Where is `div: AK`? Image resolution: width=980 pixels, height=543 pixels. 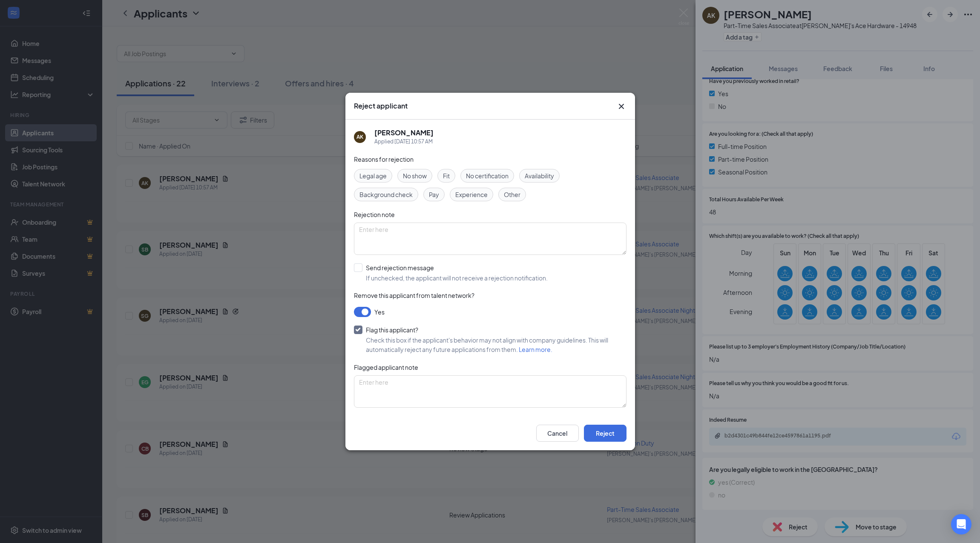 div: AK is located at coordinates (360, 137).